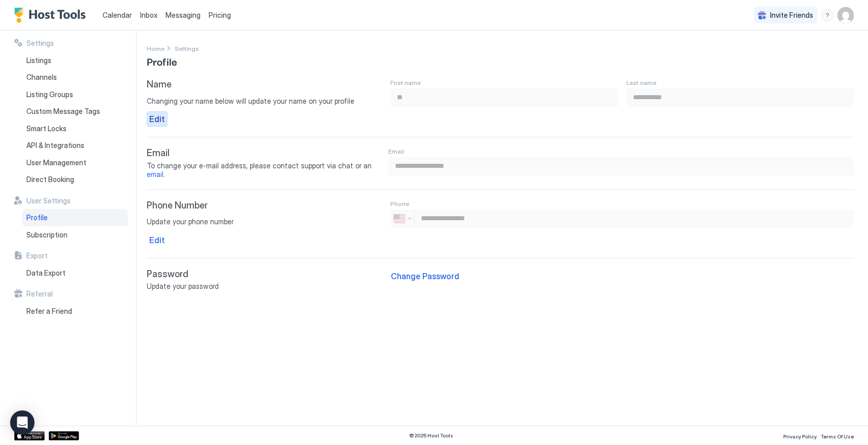  What do you see at coordinates (431, 435) in the screenshot?
I see `span: © 2025 Host Tools` at bounding box center [431, 435].